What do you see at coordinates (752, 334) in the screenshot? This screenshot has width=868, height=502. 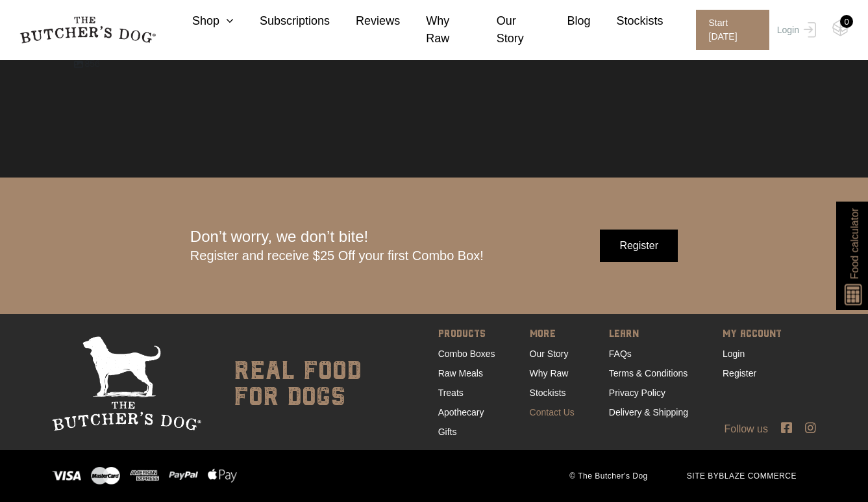 I see `span: MY ACCOUNT` at bounding box center [752, 334].